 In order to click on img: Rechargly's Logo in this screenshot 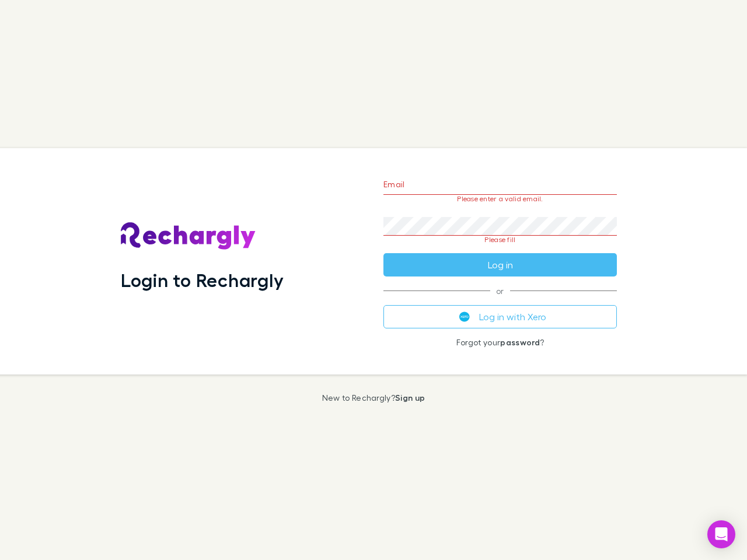, I will do `click(188, 236)`.